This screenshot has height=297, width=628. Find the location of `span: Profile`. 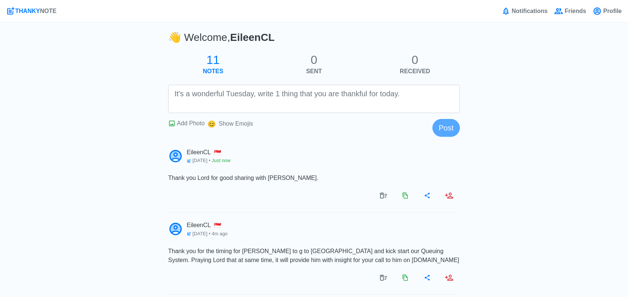

span: Profile is located at coordinates (612, 11).